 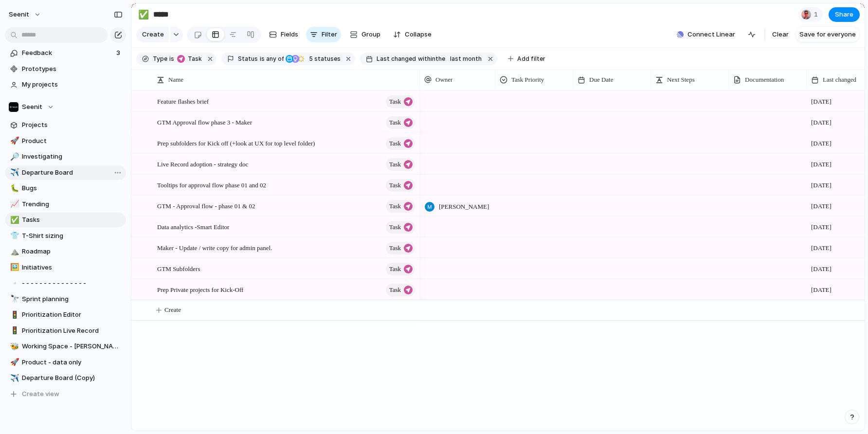 I want to click on a: 🖼️Initiatives, so click(x=65, y=268).